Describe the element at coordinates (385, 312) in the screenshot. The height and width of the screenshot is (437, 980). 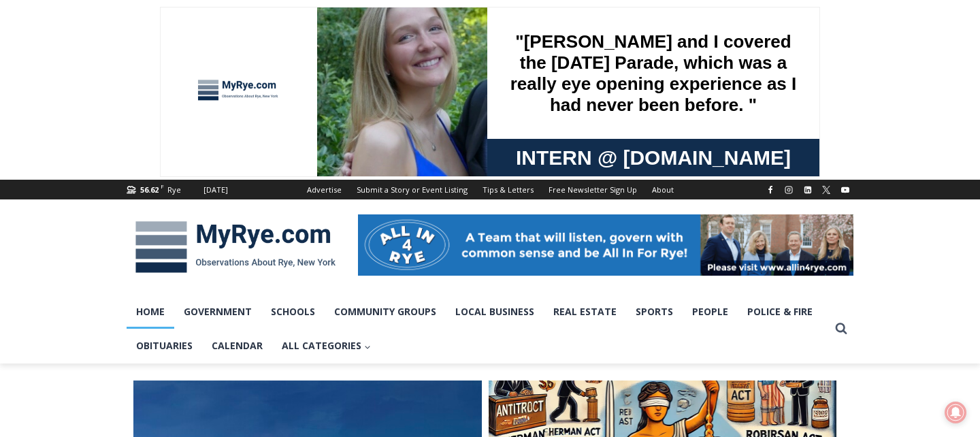
I see `a: Community Groups` at that location.